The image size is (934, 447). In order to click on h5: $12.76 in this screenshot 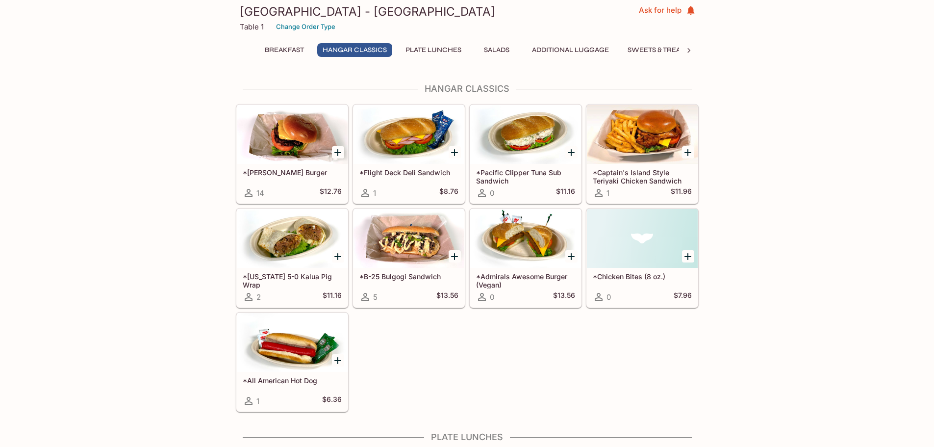, I will do `click(330, 193)`.